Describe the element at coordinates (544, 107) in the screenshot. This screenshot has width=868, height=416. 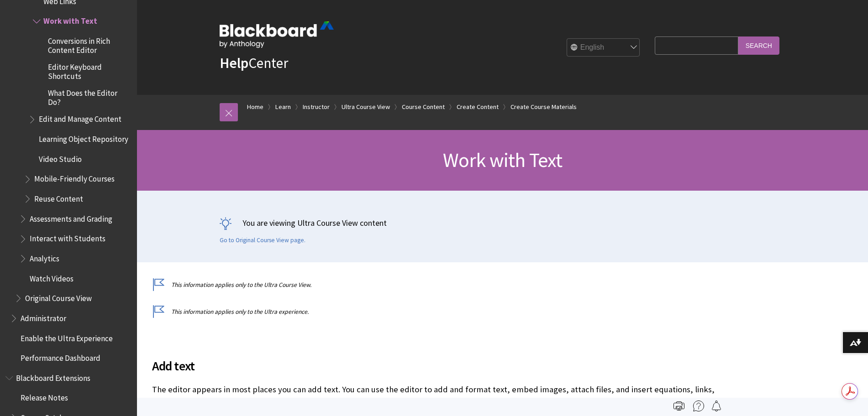
I see `a: Create Course Materials` at that location.